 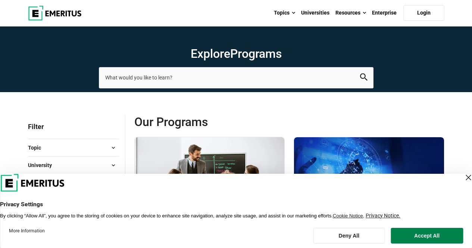 What do you see at coordinates (43, 165) in the screenshot?
I see `span: University` at bounding box center [43, 165].